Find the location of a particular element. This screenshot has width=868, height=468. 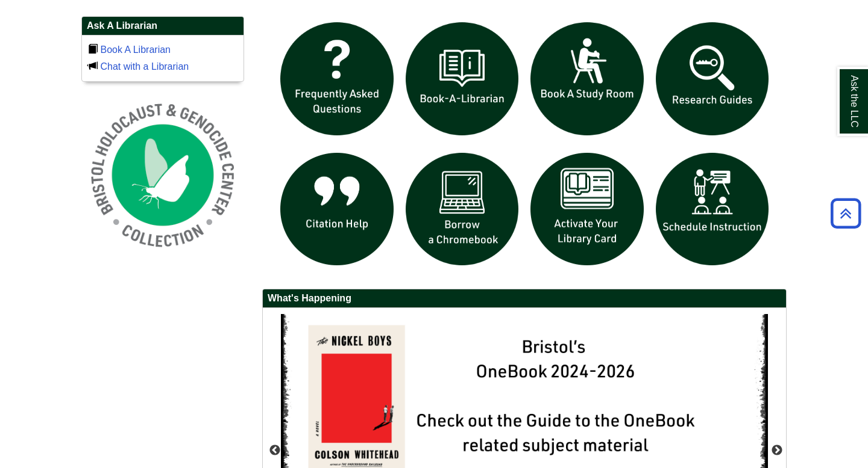

img: book a study room icon links to book a study room web page is located at coordinates (586, 79).